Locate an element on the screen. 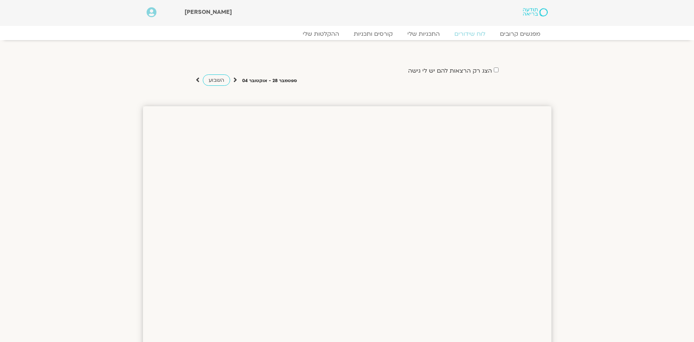 This screenshot has height=342, width=694. a: לוח שידורים is located at coordinates (470, 34).